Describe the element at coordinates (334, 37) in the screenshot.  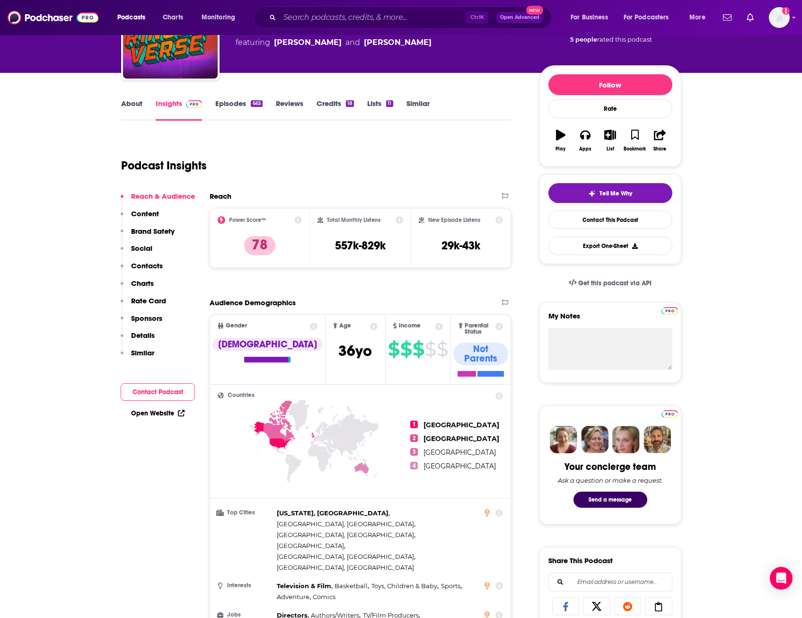
I see `div: A daily podcast` at that location.